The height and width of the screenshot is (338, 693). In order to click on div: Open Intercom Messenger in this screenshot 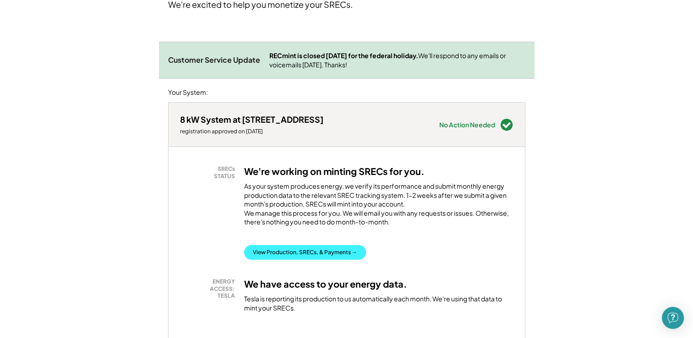, I will do `click(672, 318)`.